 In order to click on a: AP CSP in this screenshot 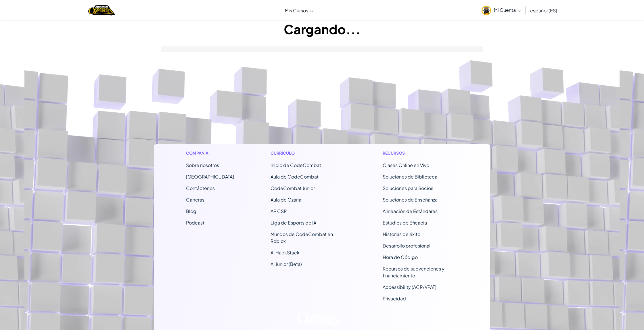, I will do `click(279, 211)`.